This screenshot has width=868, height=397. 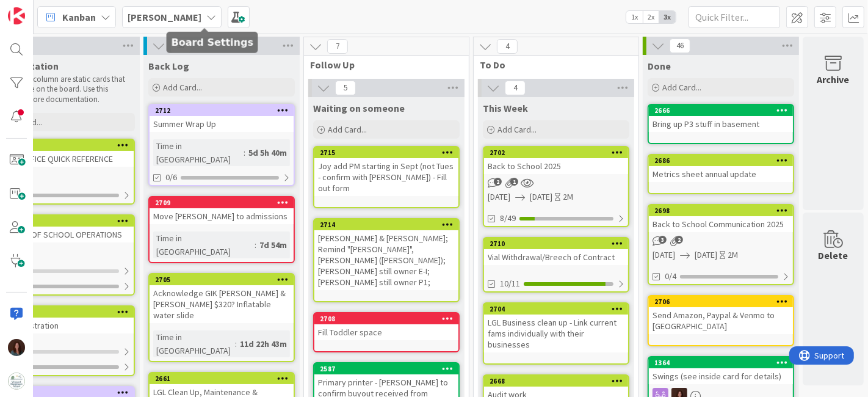 What do you see at coordinates (267, 152) in the screenshot?
I see `div: 5d 5h 40m` at bounding box center [267, 152].